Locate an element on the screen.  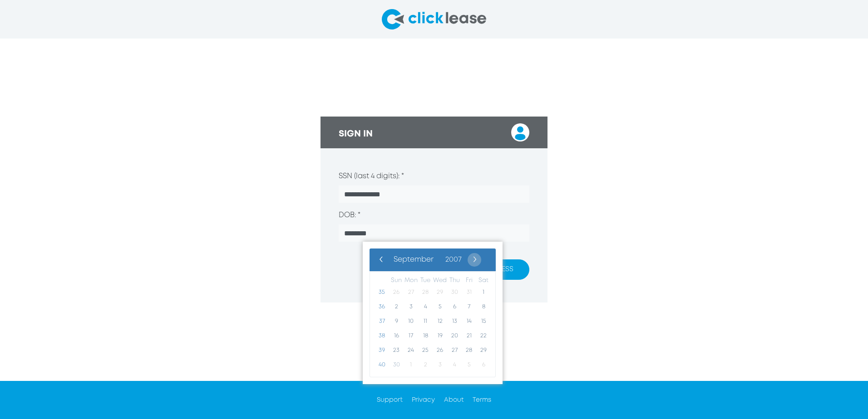
span: 19 is located at coordinates (440, 336).